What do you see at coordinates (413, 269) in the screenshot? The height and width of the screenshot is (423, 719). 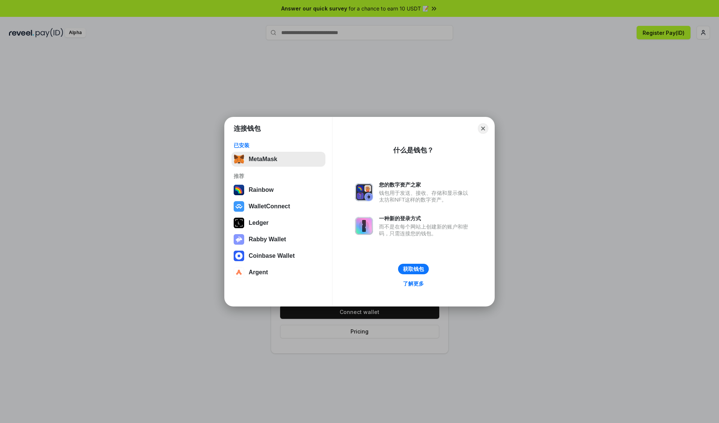 I see `button: 获取钱包` at bounding box center [413, 269].